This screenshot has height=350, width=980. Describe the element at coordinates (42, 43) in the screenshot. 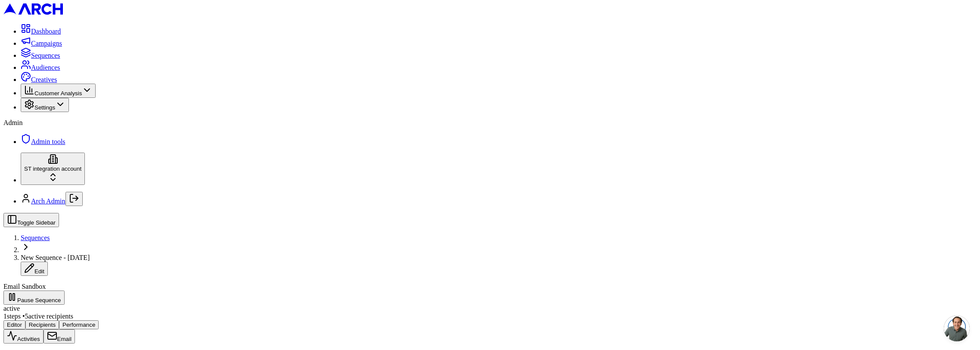

I see `a: Campaigns` at that location.